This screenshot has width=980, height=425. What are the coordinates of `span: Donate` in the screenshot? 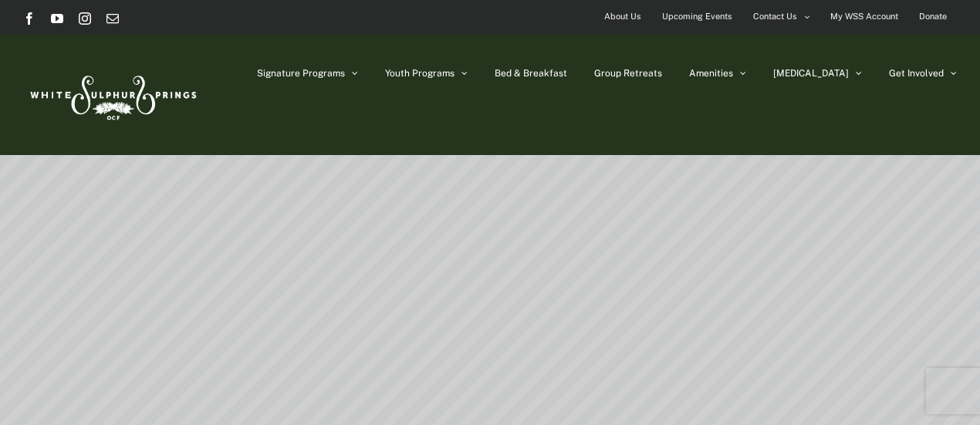 It's located at (932, 16).